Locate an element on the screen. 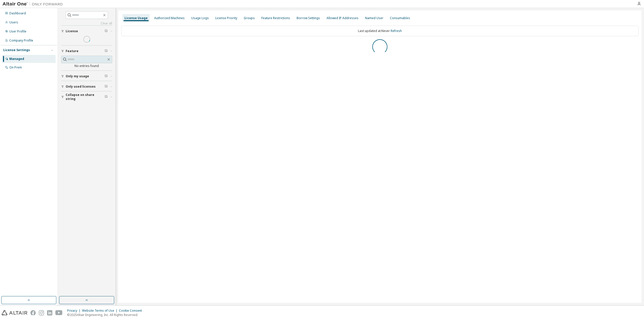 This screenshot has height=320, width=644. div: Users is located at coordinates (14, 22).